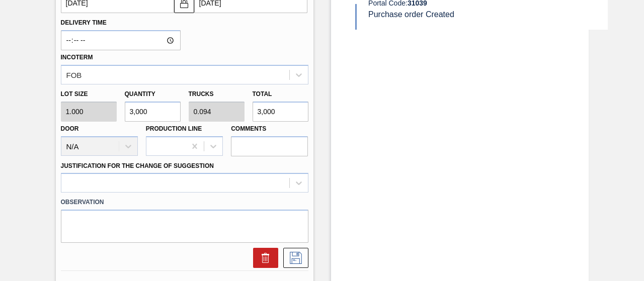 Image resolution: width=644 pixels, height=281 pixels. I want to click on label: Delivery Time, so click(120, 23).